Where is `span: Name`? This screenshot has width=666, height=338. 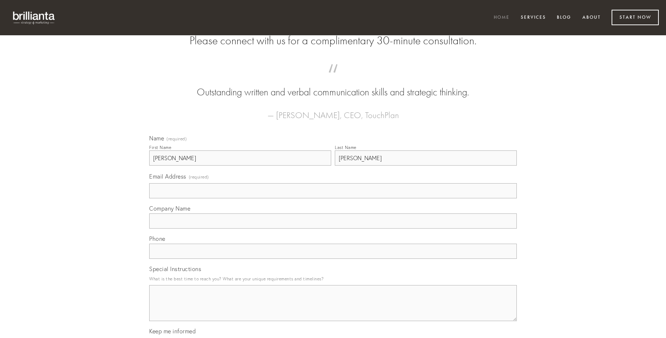 span: Name is located at coordinates (156, 138).